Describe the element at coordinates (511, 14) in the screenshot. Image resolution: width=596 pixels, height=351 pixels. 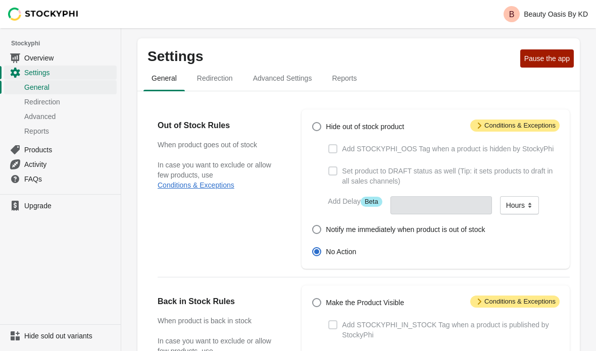
I see `text: B` at that location.